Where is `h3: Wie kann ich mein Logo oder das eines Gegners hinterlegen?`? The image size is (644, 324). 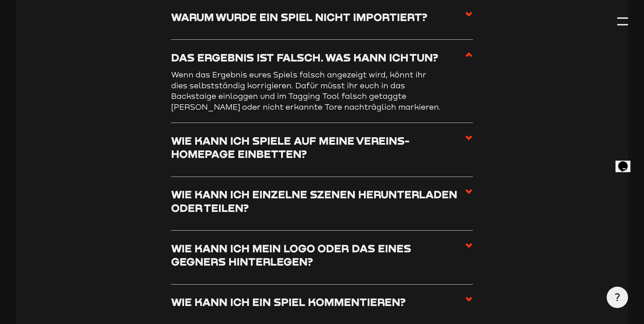
h3: Wie kann ich mein Logo oder das eines Gegners hinterlegen? is located at coordinates (317, 254).